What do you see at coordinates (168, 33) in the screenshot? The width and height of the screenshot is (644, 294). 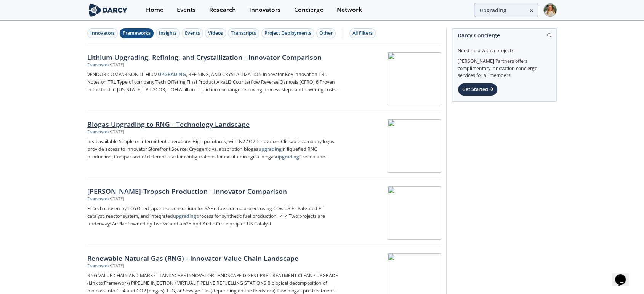 I see `div: Insights` at bounding box center [168, 33].